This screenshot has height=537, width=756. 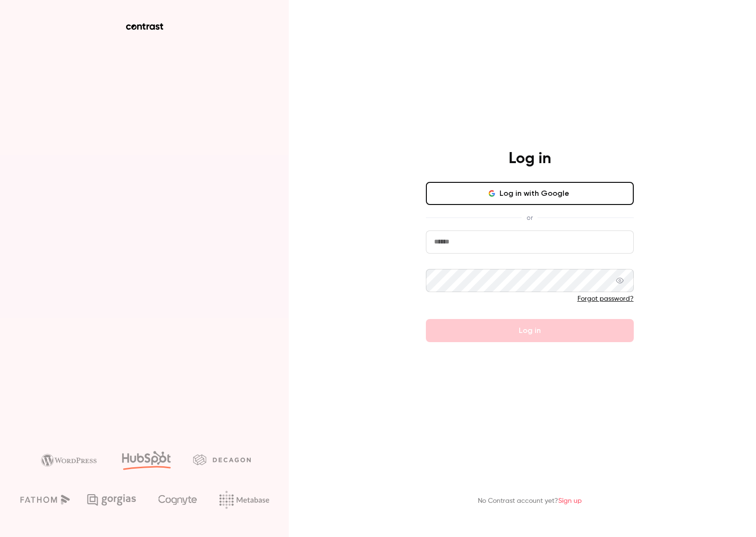 I want to click on a: Forgot password?, so click(x=605, y=299).